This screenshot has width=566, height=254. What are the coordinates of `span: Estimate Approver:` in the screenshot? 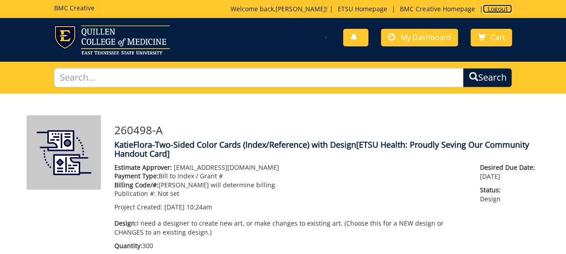 It's located at (143, 167).